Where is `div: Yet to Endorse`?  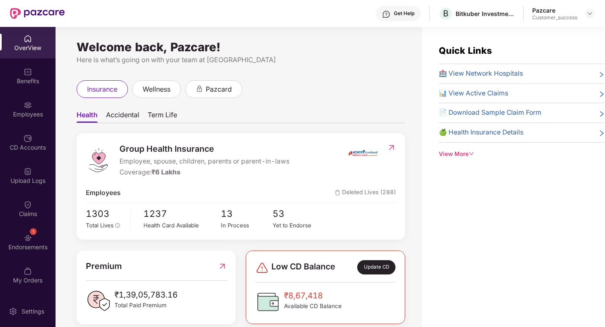 div: Yet to Endorse is located at coordinates (298, 225).